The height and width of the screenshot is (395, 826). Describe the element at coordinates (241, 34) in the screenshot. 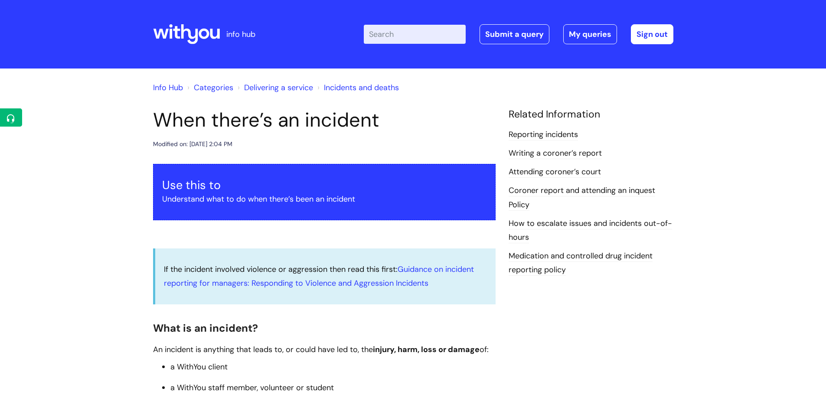

I see `p: info hub` at that location.